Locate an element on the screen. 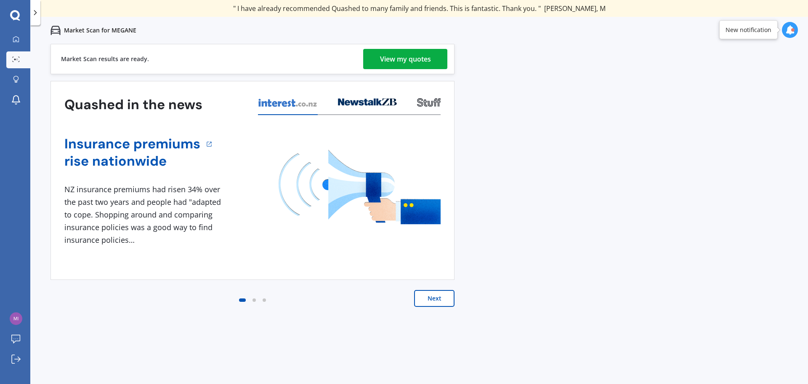  p: Market Scan for MEGANE is located at coordinates (100, 30).